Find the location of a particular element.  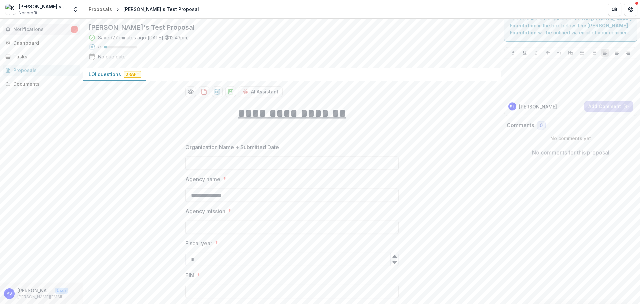

button: Bold is located at coordinates (513, 53).